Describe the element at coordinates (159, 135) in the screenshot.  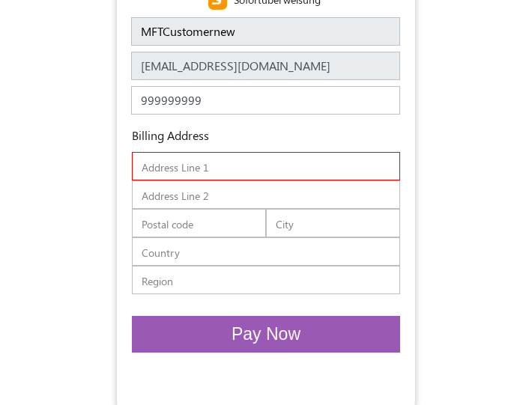
I see `h6: Billing Address` at that location.